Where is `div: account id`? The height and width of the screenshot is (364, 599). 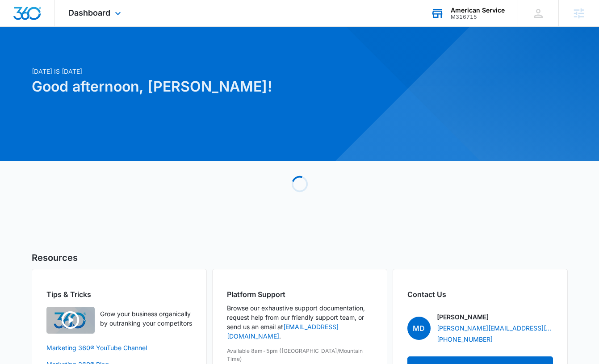 div: account id is located at coordinates (478, 17).